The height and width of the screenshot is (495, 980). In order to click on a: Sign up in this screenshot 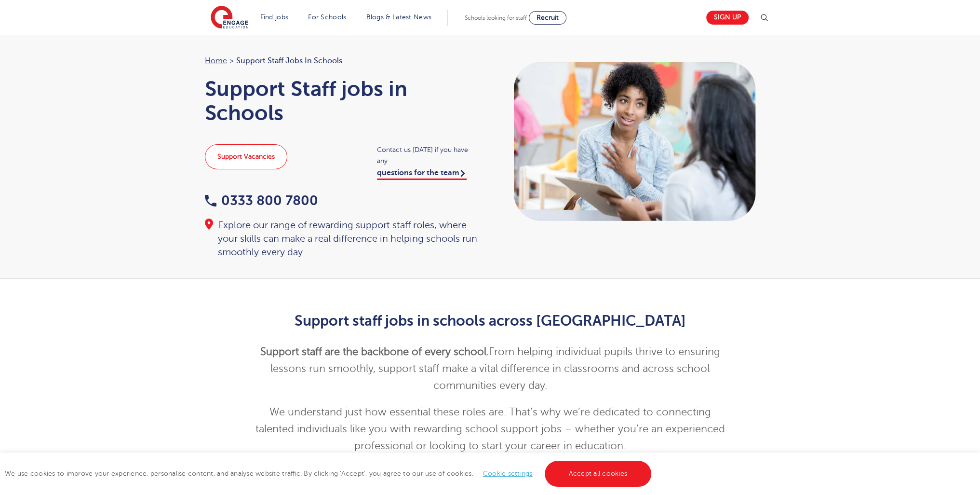, I will do `click(728, 17)`.